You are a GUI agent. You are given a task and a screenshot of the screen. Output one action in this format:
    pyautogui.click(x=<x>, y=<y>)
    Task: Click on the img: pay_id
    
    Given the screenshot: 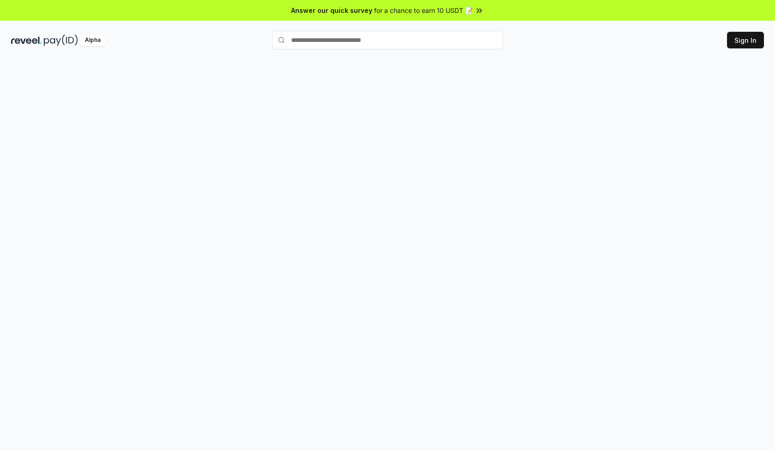 What is the action you would take?
    pyautogui.click(x=61, y=40)
    